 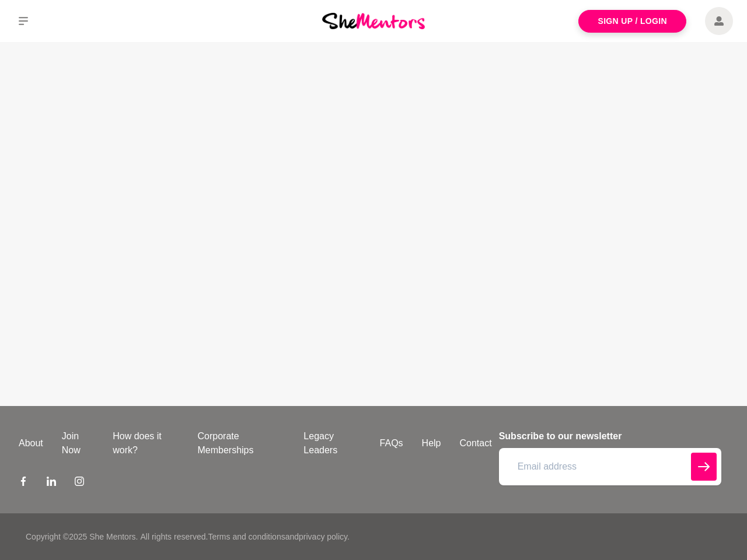 What do you see at coordinates (392, 444) in the screenshot?
I see `a: FAQs` at bounding box center [392, 444].